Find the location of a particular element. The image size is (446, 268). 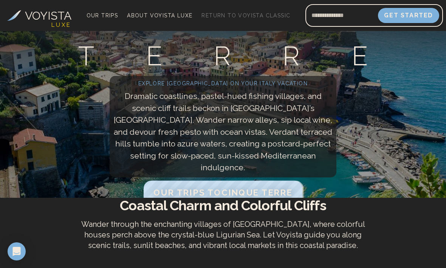

h2: Coastal Charm and Colorful Cliffs is located at coordinates (223, 206).